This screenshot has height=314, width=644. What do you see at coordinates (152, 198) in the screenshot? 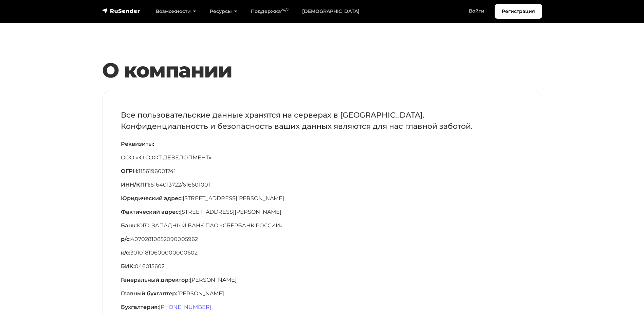
I see `span: Юридический адрес:` at bounding box center [152, 198].